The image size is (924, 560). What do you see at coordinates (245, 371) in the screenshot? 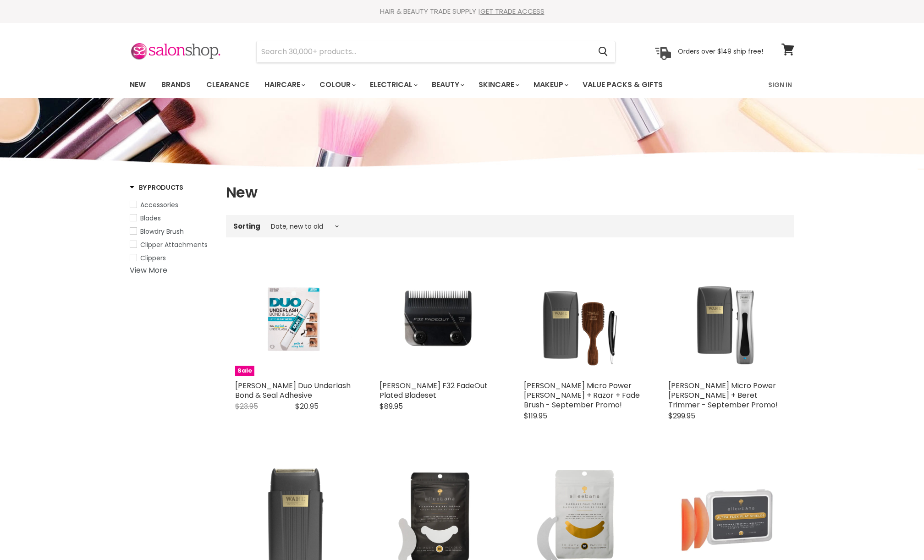
I see `span: Sale` at bounding box center [245, 371].